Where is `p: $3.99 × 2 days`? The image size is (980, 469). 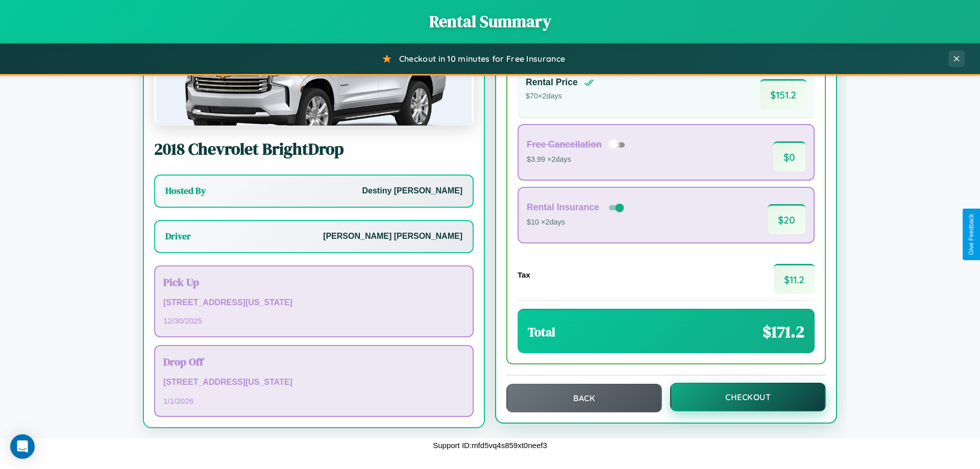
p: $3.99 × 2 days is located at coordinates (578, 160).